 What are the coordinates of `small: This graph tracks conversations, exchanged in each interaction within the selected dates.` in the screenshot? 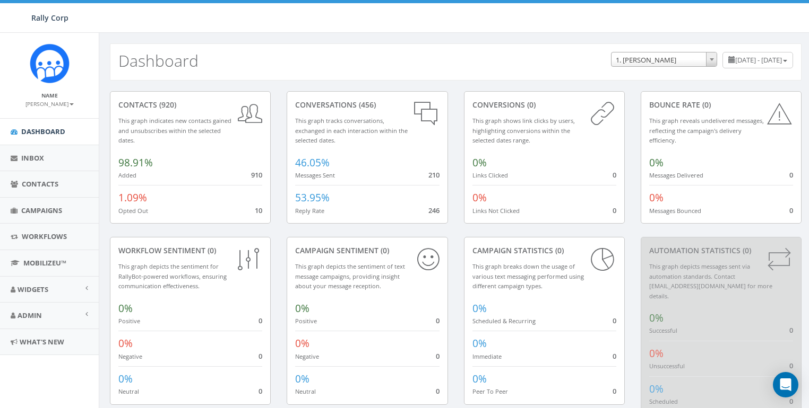 It's located at (351, 131).